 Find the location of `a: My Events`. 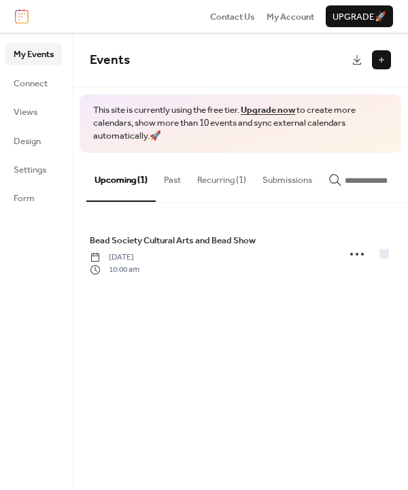

a: My Events is located at coordinates (33, 54).